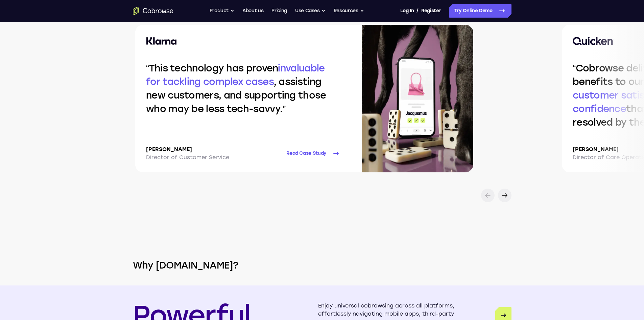 This screenshot has height=320, width=644. Describe the element at coordinates (407, 11) in the screenshot. I see `a: Log In` at that location.